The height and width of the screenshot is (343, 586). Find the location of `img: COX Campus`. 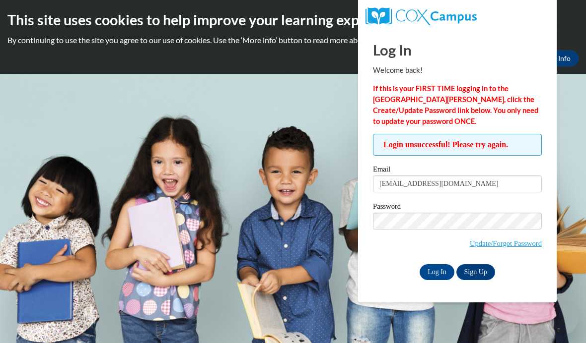

img: COX Campus is located at coordinates (421, 16).